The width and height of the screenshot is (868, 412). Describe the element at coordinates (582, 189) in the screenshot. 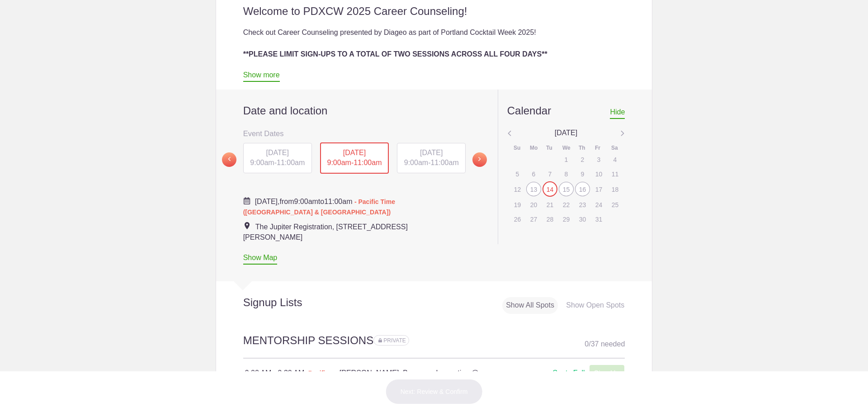

I see `div: 16` at that location.